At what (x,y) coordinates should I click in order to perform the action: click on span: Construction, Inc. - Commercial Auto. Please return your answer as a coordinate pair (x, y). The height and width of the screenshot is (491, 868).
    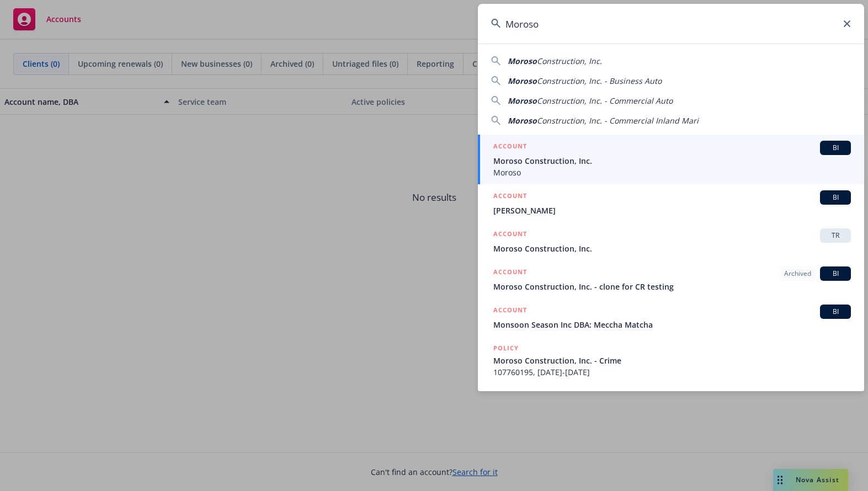
    Looking at the image, I should click on (604, 101).